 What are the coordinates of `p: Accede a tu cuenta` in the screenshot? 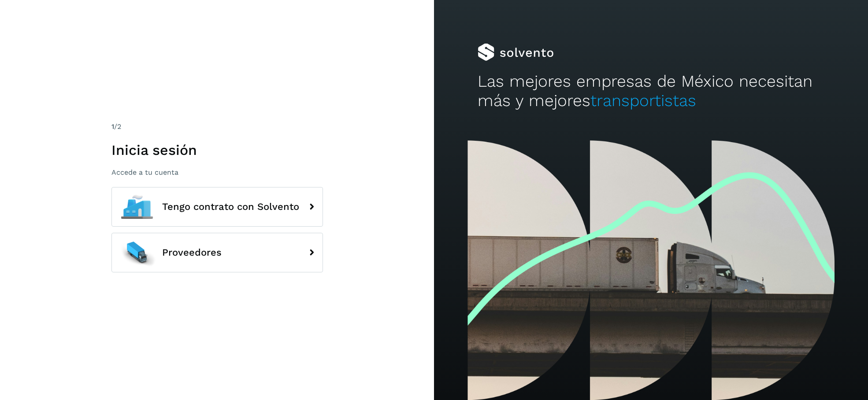 It's located at (217, 173).